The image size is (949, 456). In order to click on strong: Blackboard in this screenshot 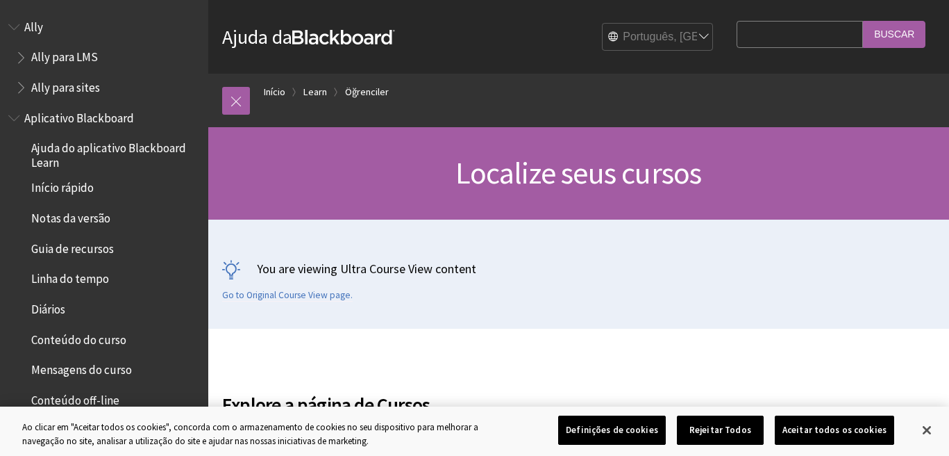, I will do `click(344, 37)`.